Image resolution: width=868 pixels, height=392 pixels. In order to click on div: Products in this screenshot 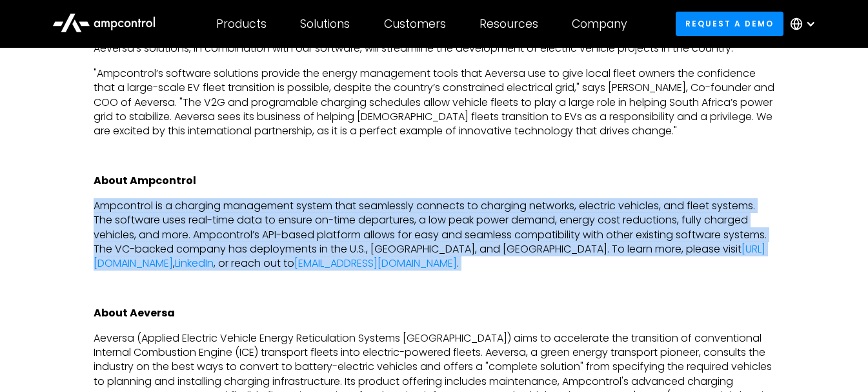, I will do `click(241, 24)`.